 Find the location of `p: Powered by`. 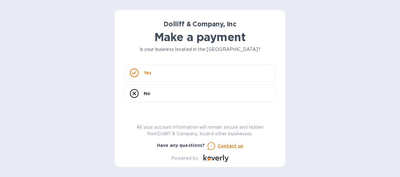

p: Powered by is located at coordinates (184, 158).